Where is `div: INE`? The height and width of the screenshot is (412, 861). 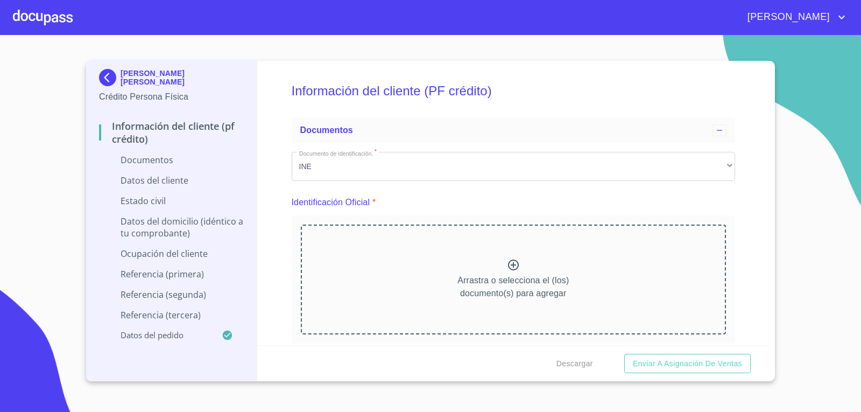 div: INE is located at coordinates (514, 166).